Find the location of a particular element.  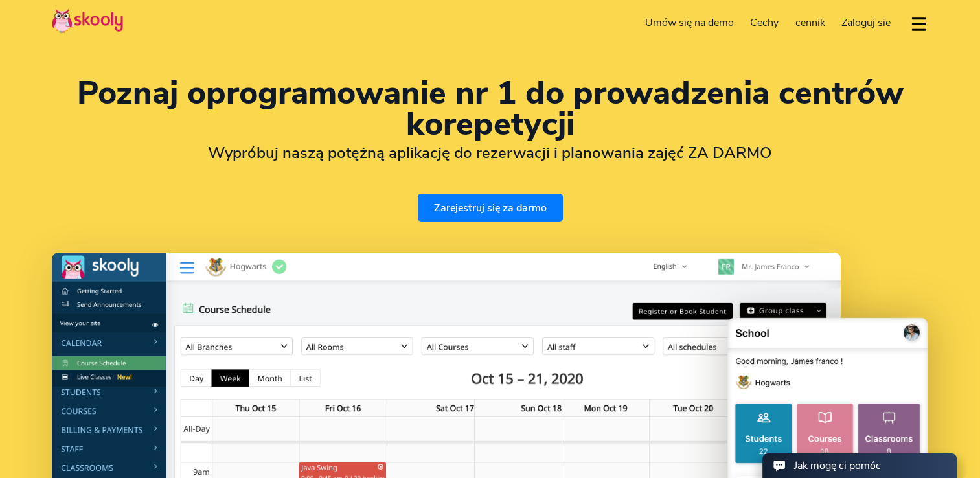

h1: Poznaj oprogramowanie nr 1 do prowadzenia centrów korepetycji is located at coordinates (490, 108).